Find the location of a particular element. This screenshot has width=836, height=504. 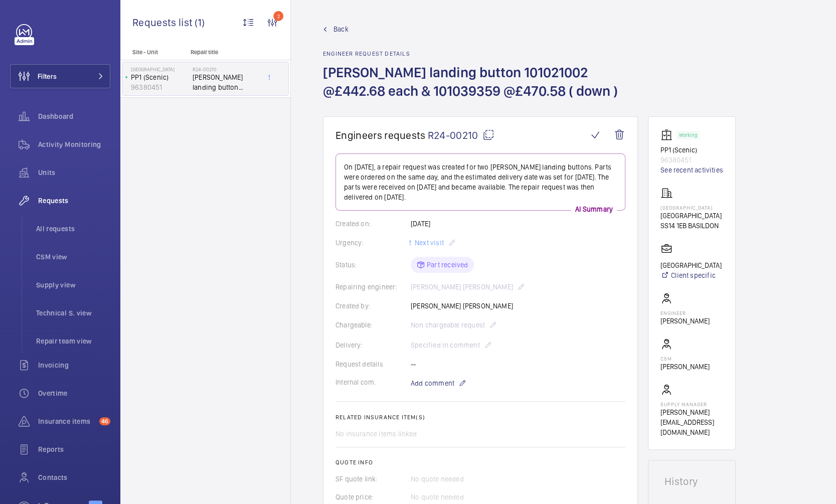

span: Invoicing is located at coordinates (75, 365).